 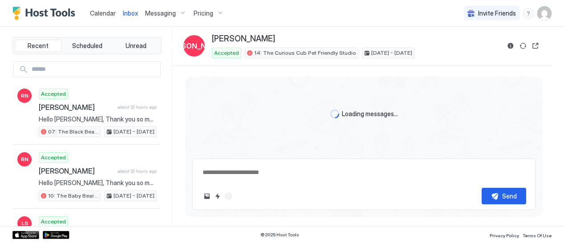 What do you see at coordinates (370, 114) in the screenshot?
I see `span: Loading messages...` at bounding box center [370, 114].